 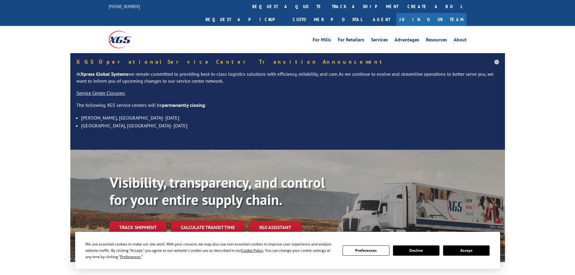 What do you see at coordinates (416, 251) in the screenshot?
I see `button: Decline` at bounding box center [416, 251].